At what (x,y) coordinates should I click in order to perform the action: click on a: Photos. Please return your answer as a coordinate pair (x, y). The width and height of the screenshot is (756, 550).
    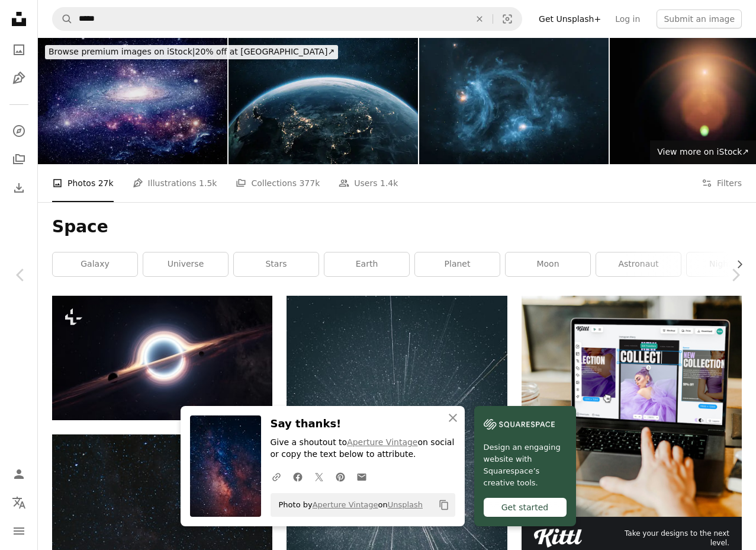
    Looking at the image, I should click on (19, 49).